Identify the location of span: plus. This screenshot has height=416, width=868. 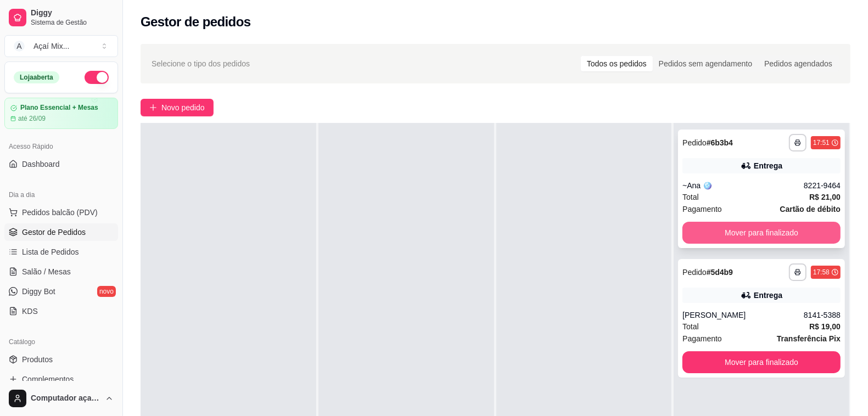
(153, 107).